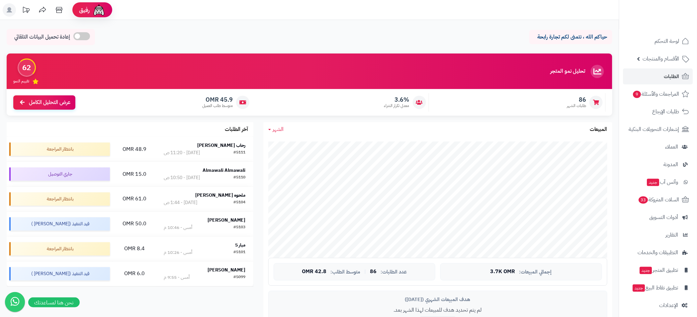  Describe the element at coordinates (654, 129) in the screenshot. I see `span: إشعارات التحويلات البنكية` at that location.